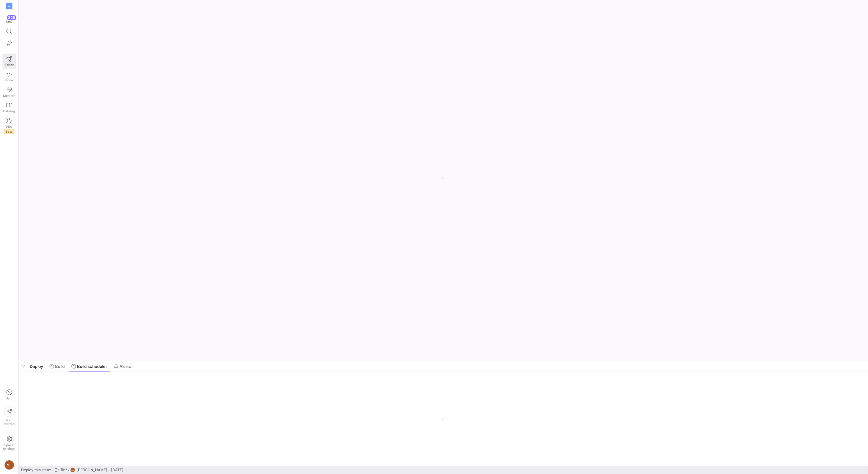  What do you see at coordinates (9, 61) in the screenshot?
I see `a: Editor` at bounding box center [9, 61].